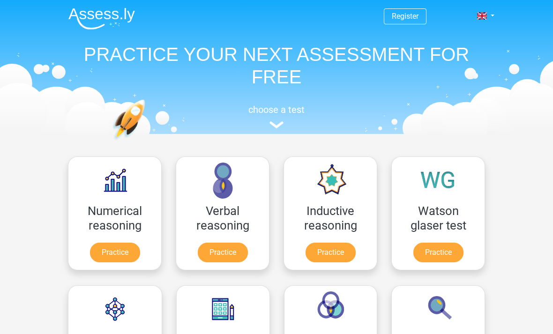 The height and width of the screenshot is (334, 553). I want to click on h5: choose a test, so click(276, 110).